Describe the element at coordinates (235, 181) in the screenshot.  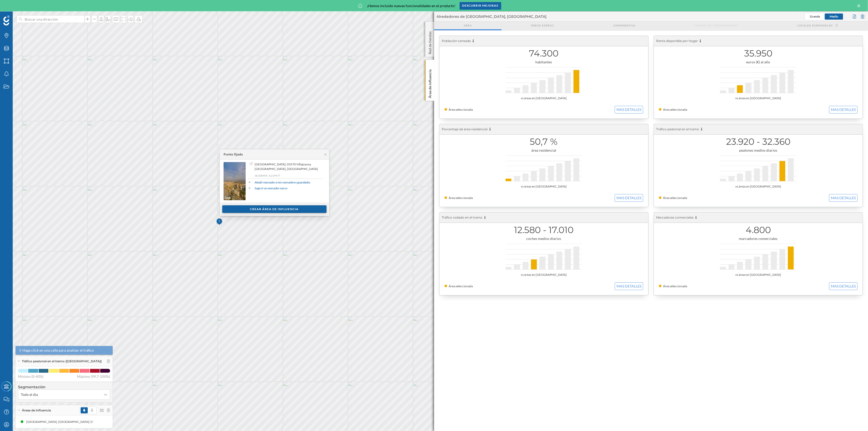
I see `img: streetview` at that location.